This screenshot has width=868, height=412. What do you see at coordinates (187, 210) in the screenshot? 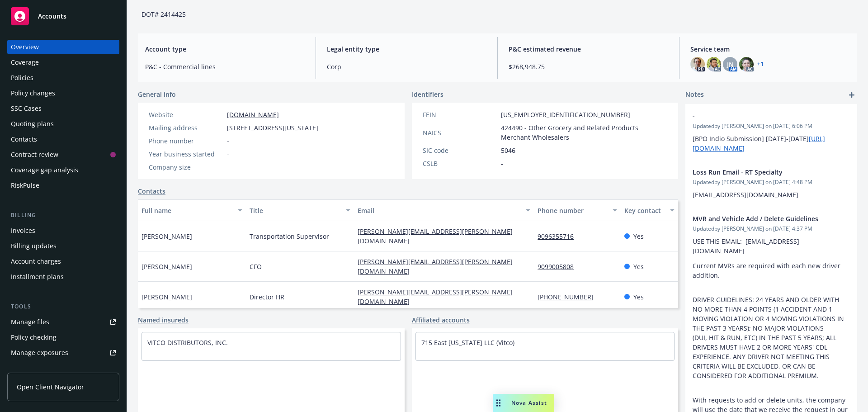
I see `div: Full name` at bounding box center [187, 210].